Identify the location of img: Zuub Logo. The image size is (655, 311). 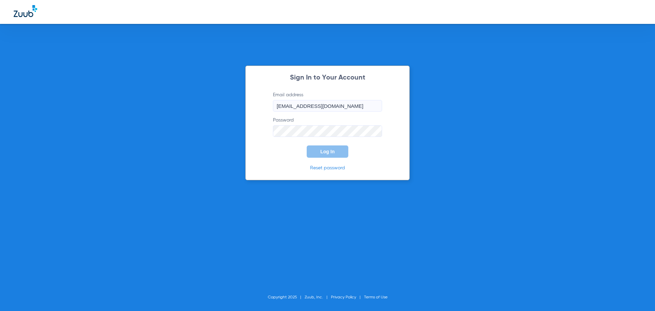
(25, 11).